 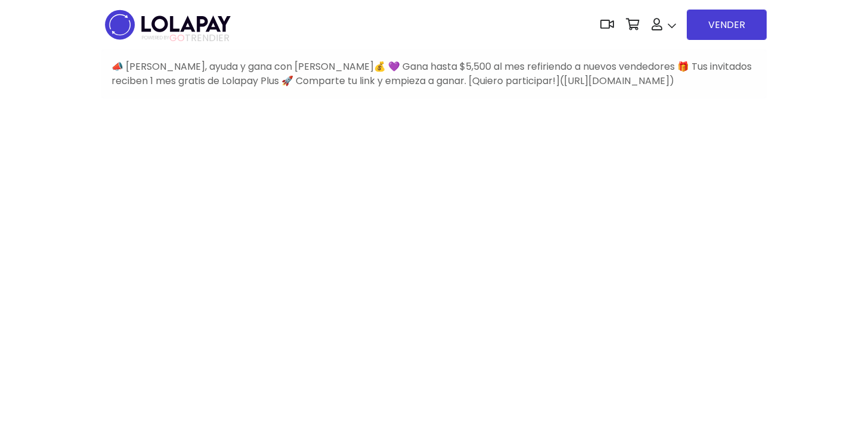 I want to click on img: logo, so click(x=168, y=24).